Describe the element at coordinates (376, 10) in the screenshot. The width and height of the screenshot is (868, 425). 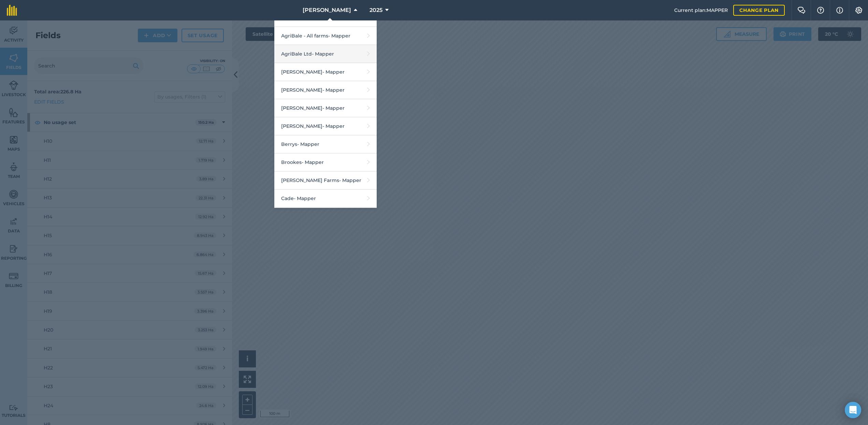
I see `span: 2025` at that location.